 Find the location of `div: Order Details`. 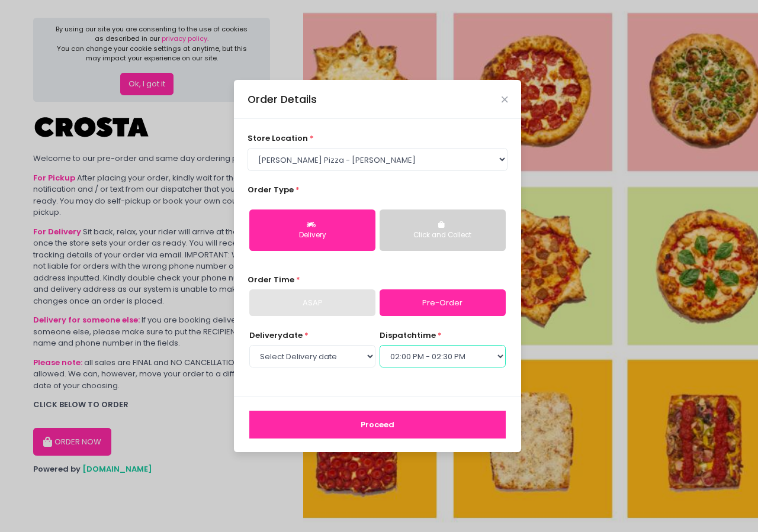

div: Order Details is located at coordinates (282, 99).